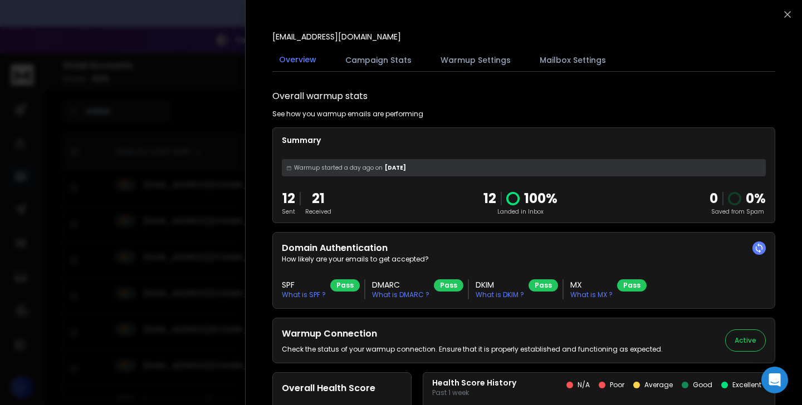 Image resolution: width=802 pixels, height=405 pixels. I want to click on p: N/A, so click(583, 385).